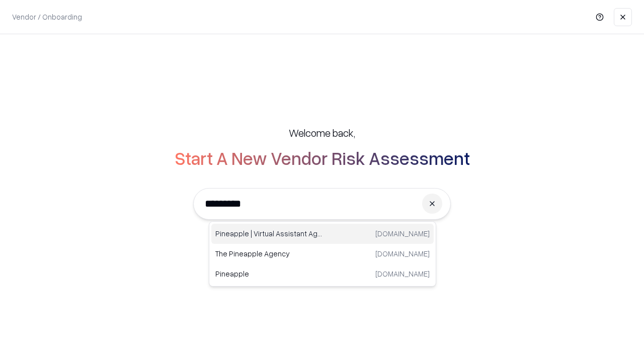  I want to click on h2: Start A New Vendor Risk Assessment, so click(322, 158).